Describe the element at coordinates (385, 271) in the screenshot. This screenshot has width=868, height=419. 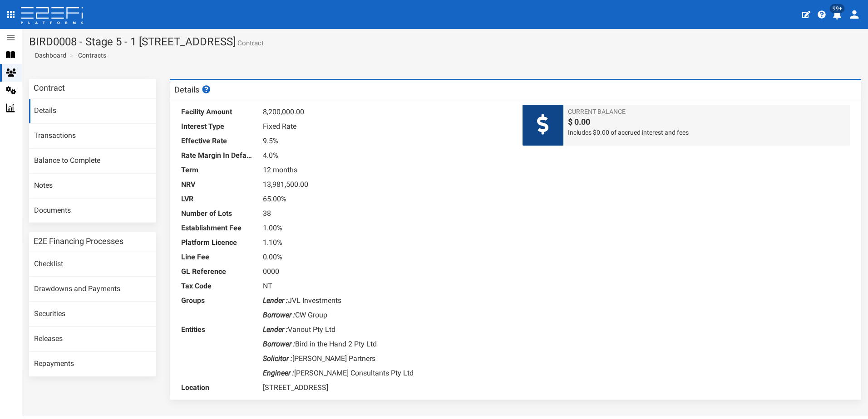
I see `dd: 0000` at that location.